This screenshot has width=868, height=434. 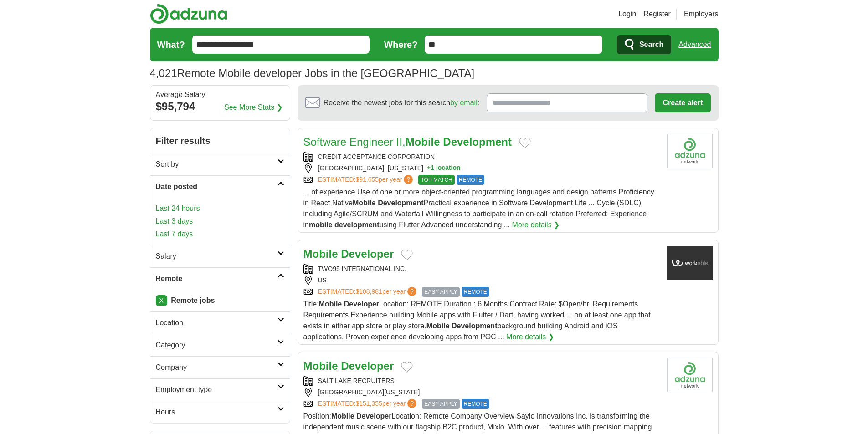 I want to click on span: $108,981, so click(x=368, y=291).